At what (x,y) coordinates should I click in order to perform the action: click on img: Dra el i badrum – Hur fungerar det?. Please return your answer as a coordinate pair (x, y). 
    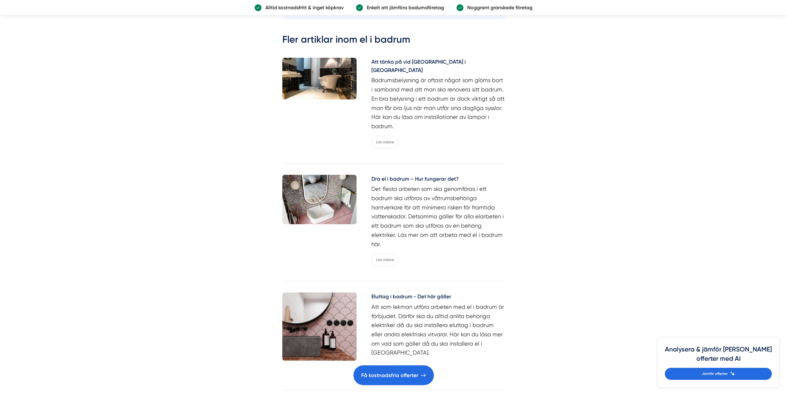
    Looking at the image, I should click on (319, 200).